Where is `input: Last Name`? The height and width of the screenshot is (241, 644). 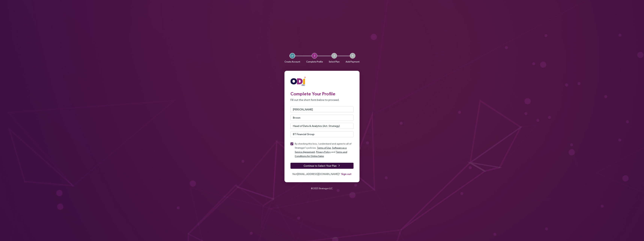
input: Last Name is located at coordinates (322, 118).